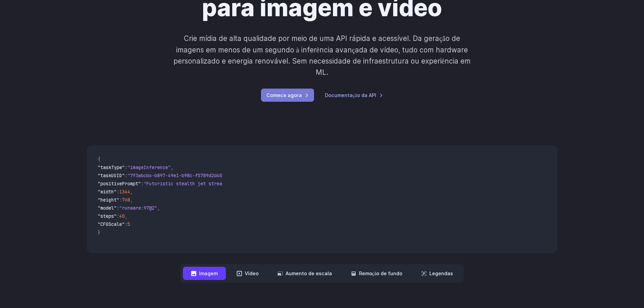 Image resolution: width=644 pixels, height=308 pixels. I want to click on span: "width", so click(107, 191).